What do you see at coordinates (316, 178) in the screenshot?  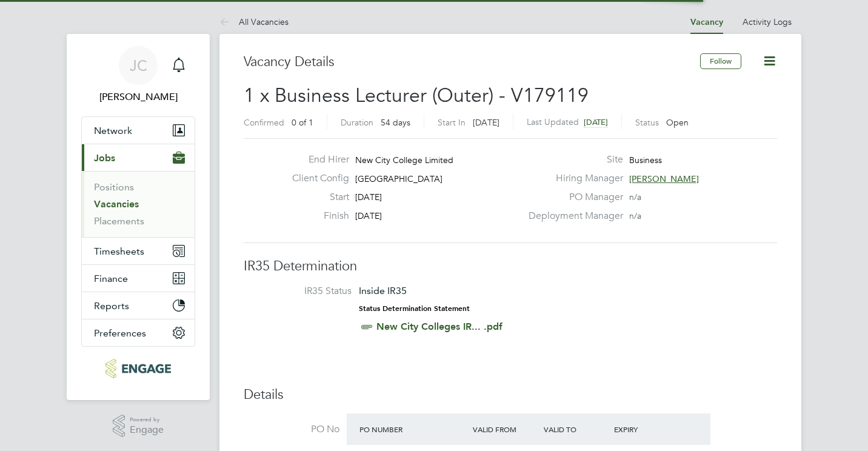 I see `label: Client Config` at bounding box center [316, 178].